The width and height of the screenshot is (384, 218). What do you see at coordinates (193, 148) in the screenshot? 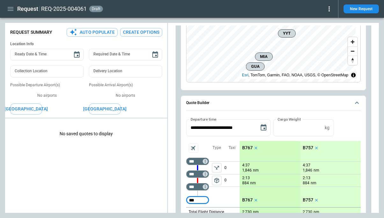
I see `span: Aircraft selection` at bounding box center [193, 148].